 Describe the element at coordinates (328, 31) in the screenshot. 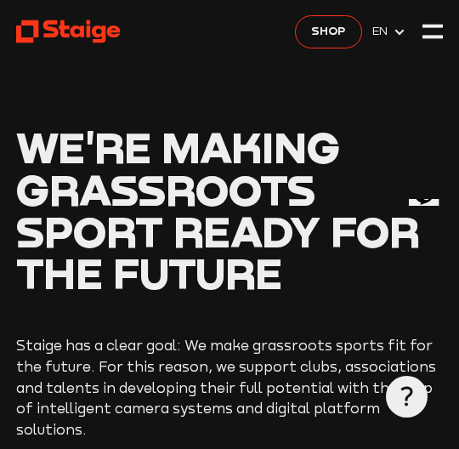

I see `span: Shop` at that location.